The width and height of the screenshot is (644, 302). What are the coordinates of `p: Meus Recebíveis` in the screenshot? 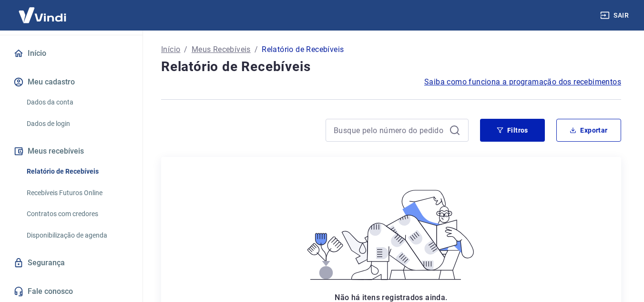 It's located at (221, 50).